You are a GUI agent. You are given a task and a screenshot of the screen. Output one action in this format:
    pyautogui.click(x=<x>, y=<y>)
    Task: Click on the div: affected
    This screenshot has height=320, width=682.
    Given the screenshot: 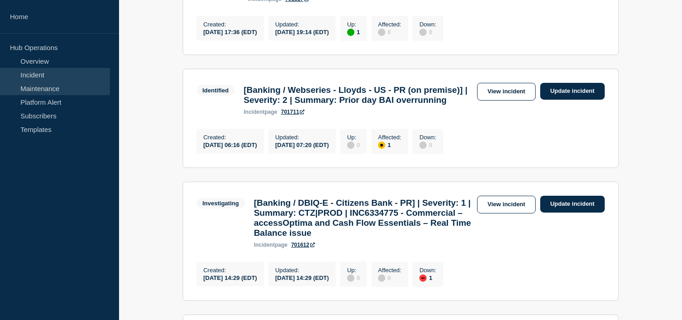 What is the action you would take?
    pyautogui.click(x=382, y=145)
    